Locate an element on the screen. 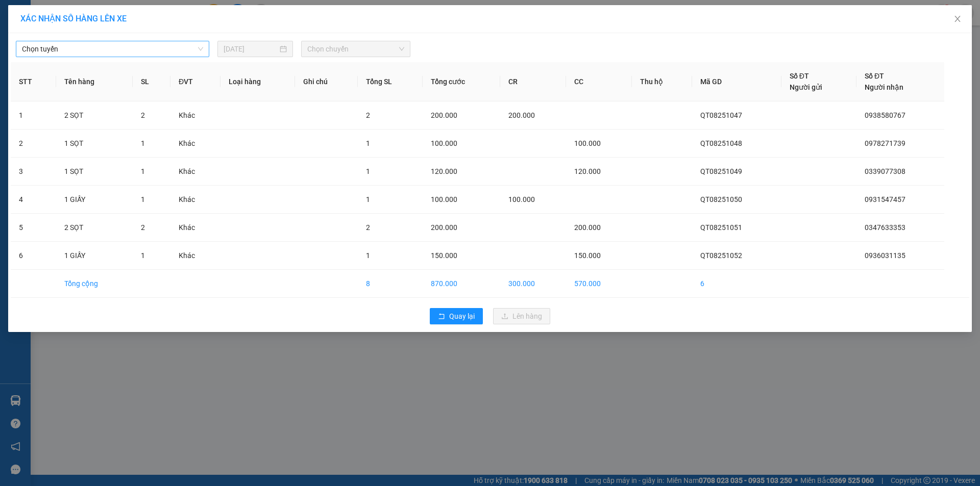 This screenshot has width=980, height=486. span: 0936031135 is located at coordinates (885, 256).